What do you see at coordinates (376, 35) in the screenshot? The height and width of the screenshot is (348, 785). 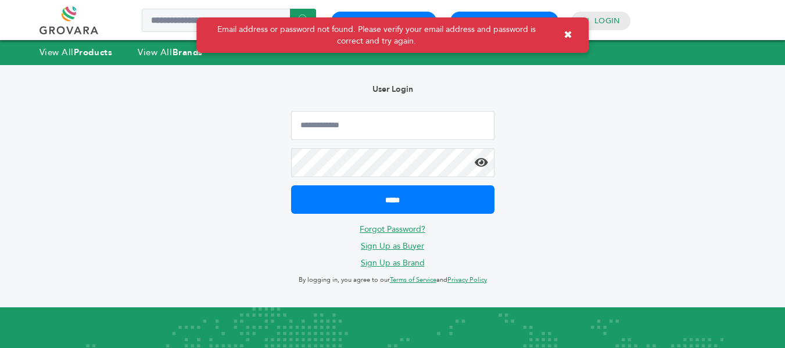 I see `span: Email address or password not found. Please verify your email address and password is correct and...` at bounding box center [376, 35].